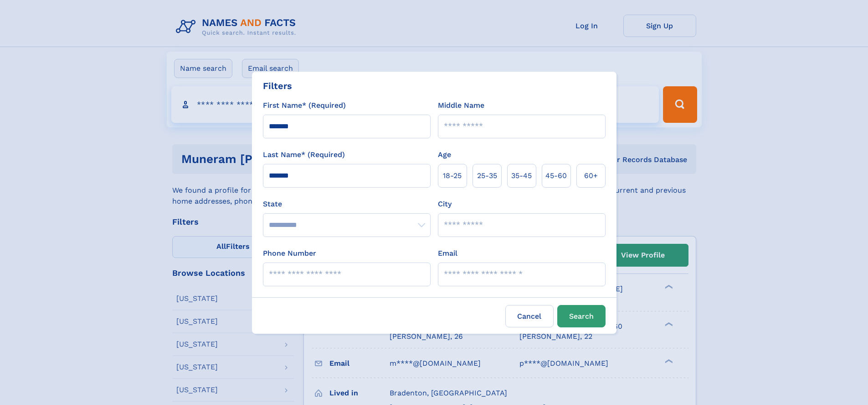 The image size is (868, 405). I want to click on span: 45‑60, so click(556, 176).